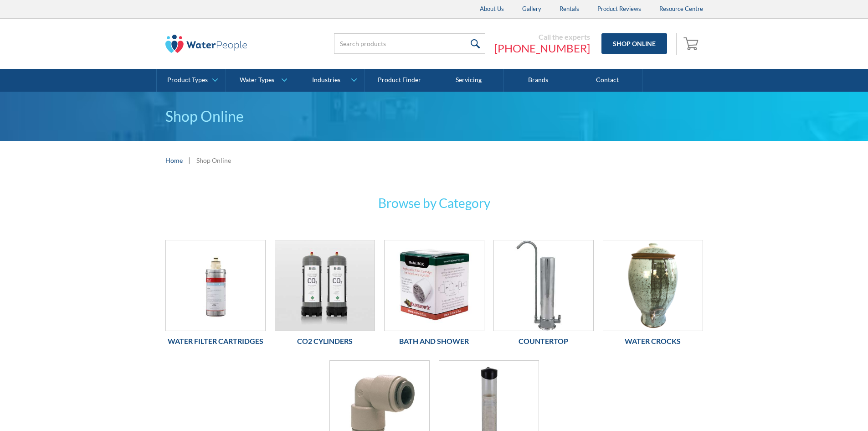 This screenshot has width=868, height=431. I want to click on h6: Water Crocks, so click(653, 341).